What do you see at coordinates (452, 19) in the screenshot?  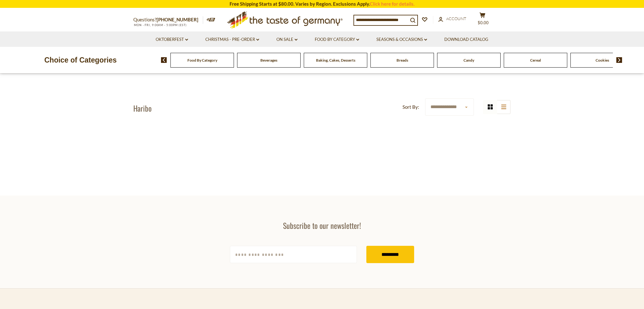 I see `a: Account` at bounding box center [452, 19].